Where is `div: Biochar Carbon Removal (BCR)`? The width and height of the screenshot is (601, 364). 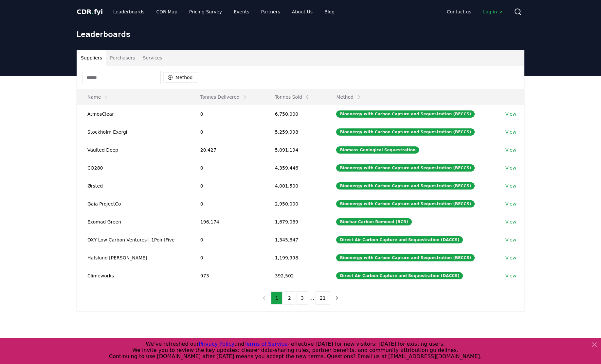 div: Biochar Carbon Removal (BCR) is located at coordinates (374, 222).